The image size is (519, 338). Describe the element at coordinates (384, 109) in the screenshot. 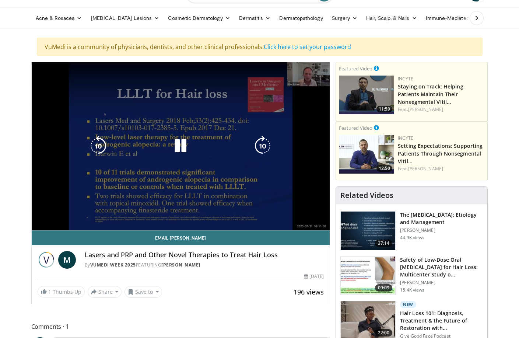

I see `span: 11:59` at that location.